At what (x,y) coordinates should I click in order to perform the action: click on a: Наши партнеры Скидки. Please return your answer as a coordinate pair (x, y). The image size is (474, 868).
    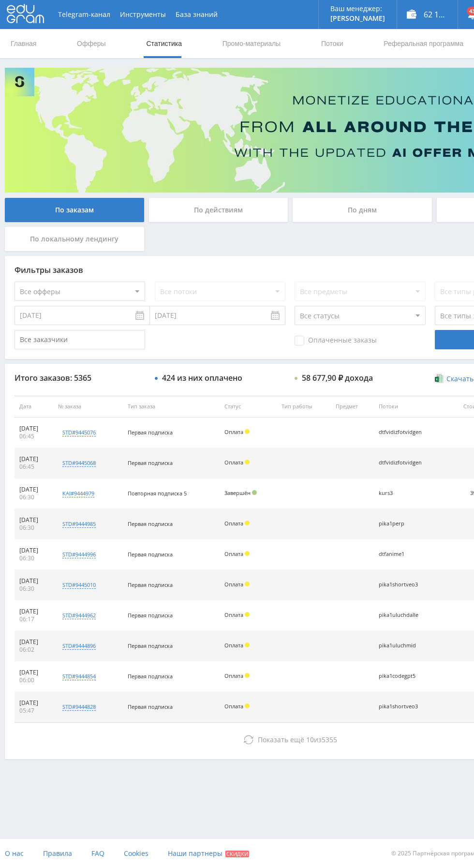
    Looking at the image, I should click on (209, 853).